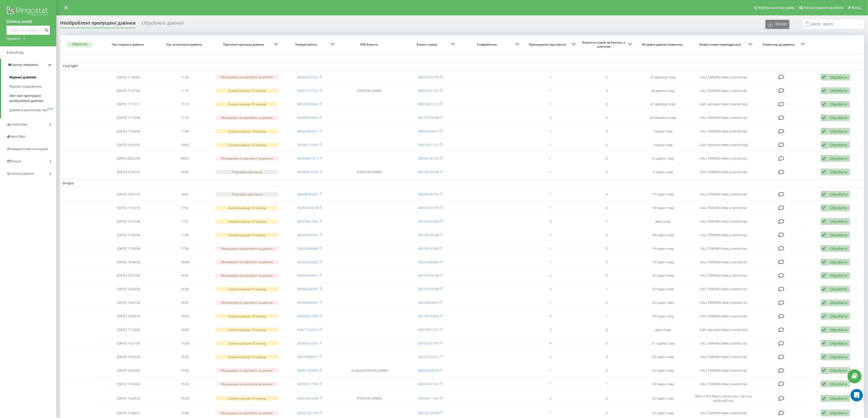 The height and width of the screenshot is (418, 868). Describe the element at coordinates (80, 45) in the screenshot. I see `button: Обрати всі` at that location.